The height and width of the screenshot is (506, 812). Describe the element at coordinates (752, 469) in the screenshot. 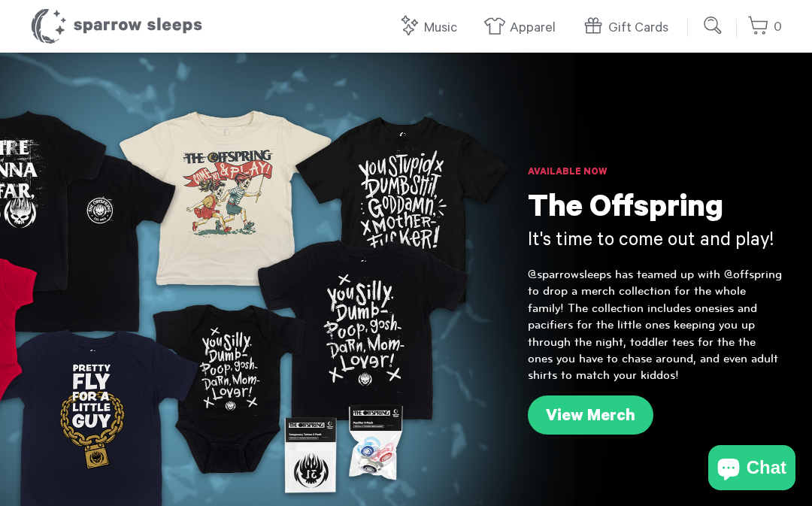

I see `inbox-online-store-chat: Shopify online store chat` at that location.